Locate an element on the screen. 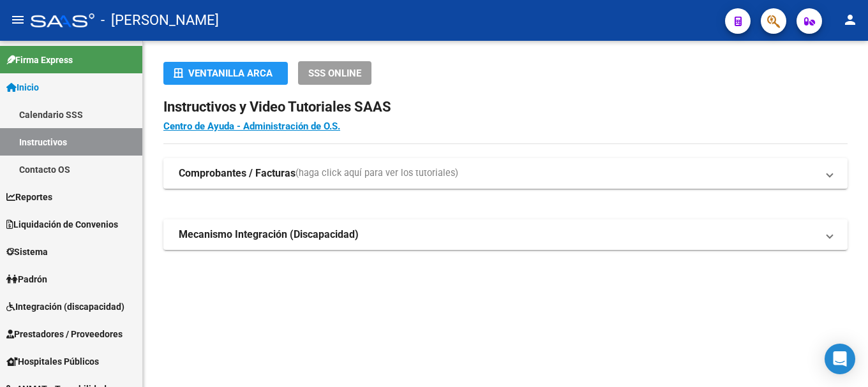 The height and width of the screenshot is (387, 868). mat-expansion-panel-header: Comprobantes / Facturas(haga click aquí para ver los tutoriales) is located at coordinates (505, 173).